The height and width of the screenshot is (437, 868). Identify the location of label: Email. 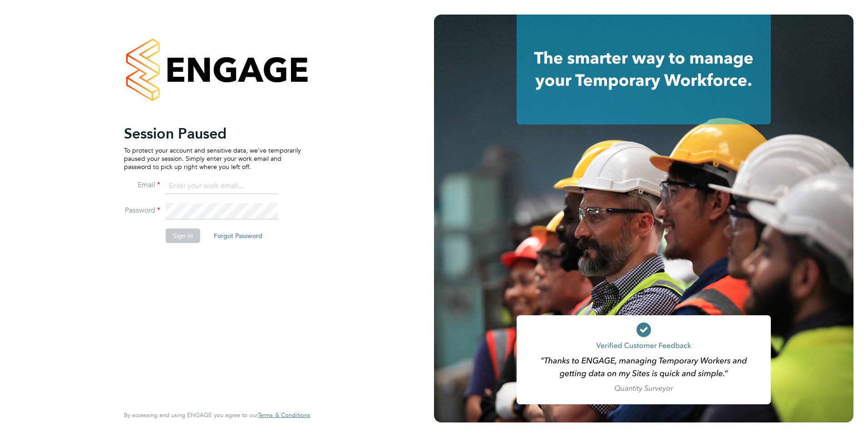
(142, 185).